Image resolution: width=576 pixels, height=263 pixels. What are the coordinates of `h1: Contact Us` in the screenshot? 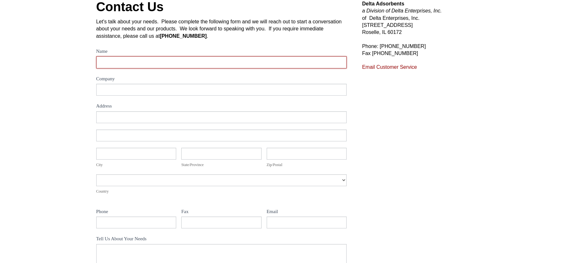 It's located at (222, 7).